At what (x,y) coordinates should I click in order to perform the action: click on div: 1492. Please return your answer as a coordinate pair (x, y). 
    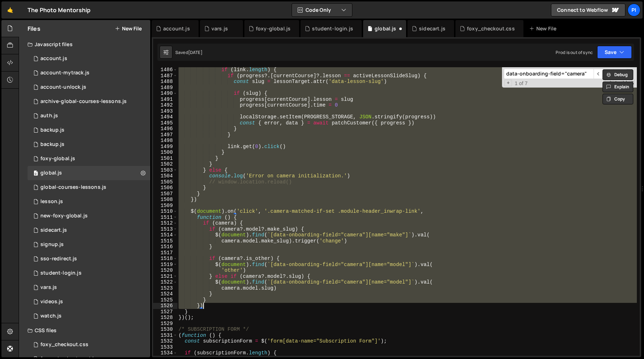
    Looking at the image, I should click on (165, 105).